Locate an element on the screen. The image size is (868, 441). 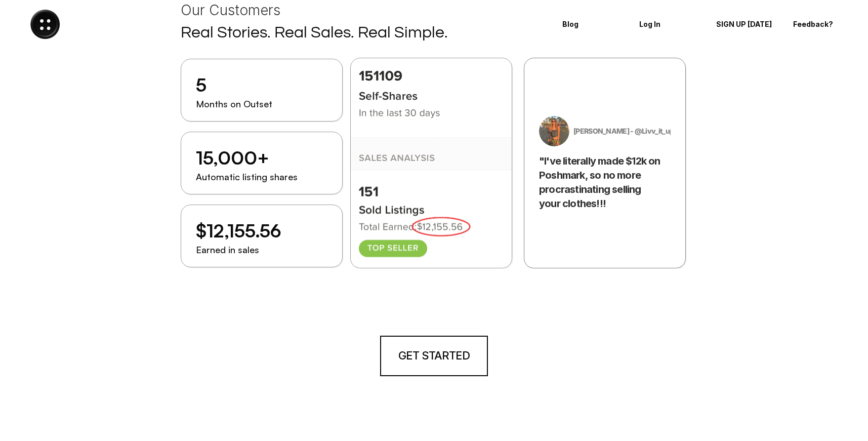
p: Months on Outset is located at coordinates (261, 104).